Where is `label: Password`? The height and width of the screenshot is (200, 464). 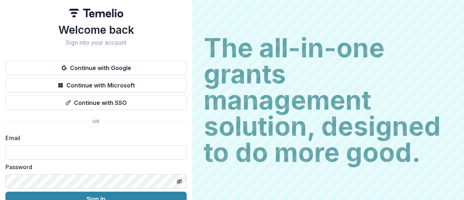 label: Password is located at coordinates (94, 167).